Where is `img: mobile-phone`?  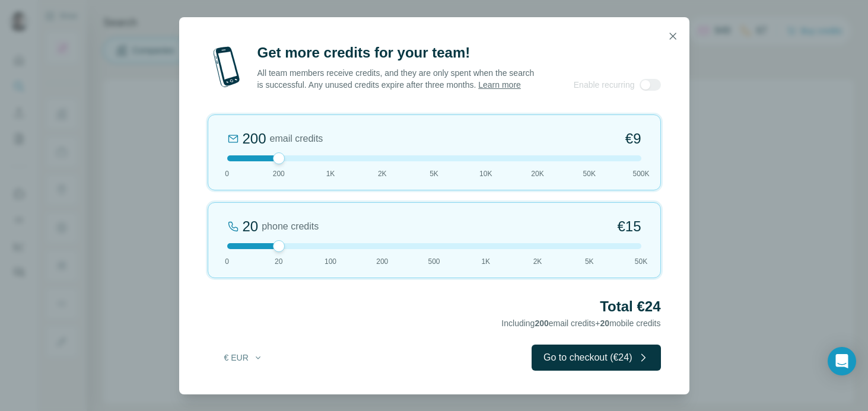
img: mobile-phone is located at coordinates (227, 67).